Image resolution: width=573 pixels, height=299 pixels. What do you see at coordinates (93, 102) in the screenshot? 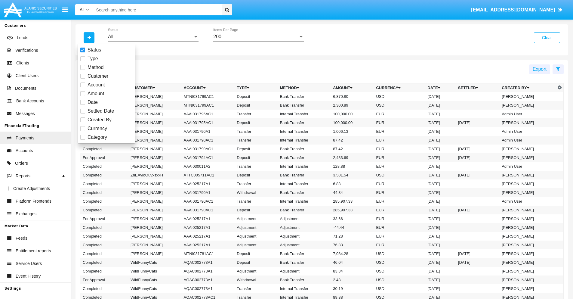
I see `span: Date` at bounding box center [93, 102].